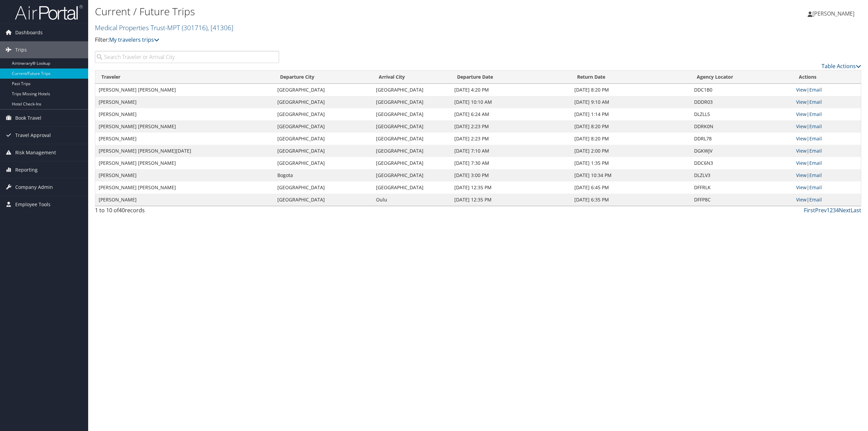 This screenshot has width=868, height=431. I want to click on span: Dashboards, so click(29, 32).